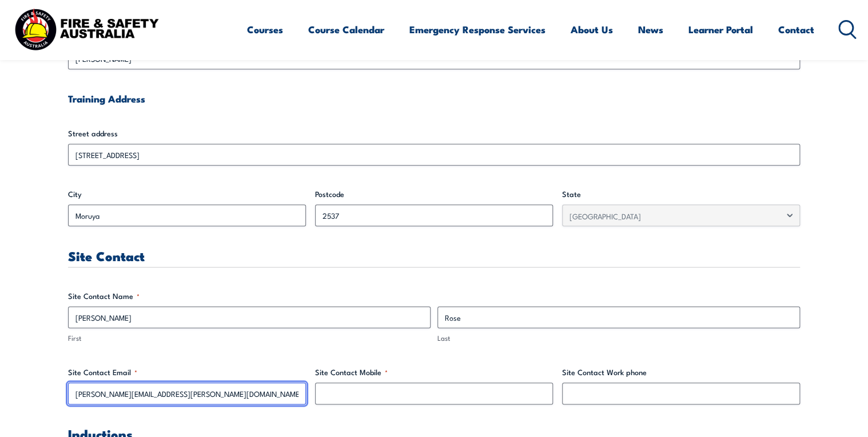 This screenshot has width=868, height=437. Describe the element at coordinates (682, 194) in the screenshot. I see `label: State` at that location.